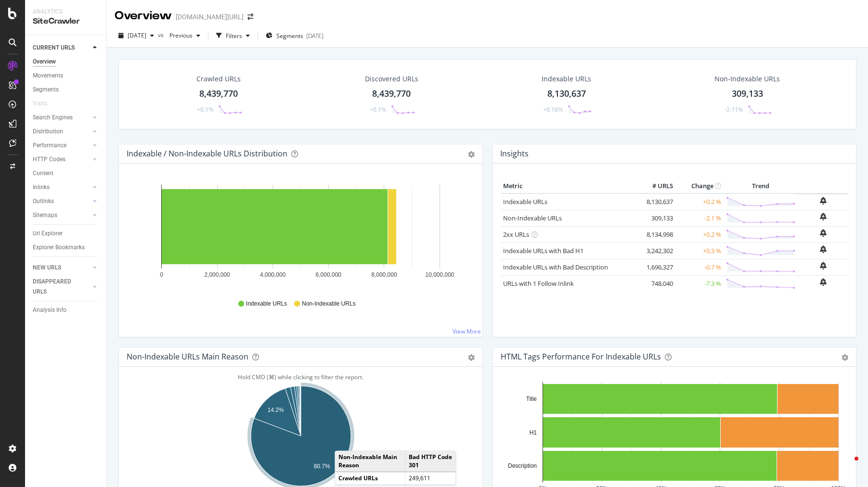  I want to click on div: Non-Indexable URLs Main Reason, so click(187, 357).